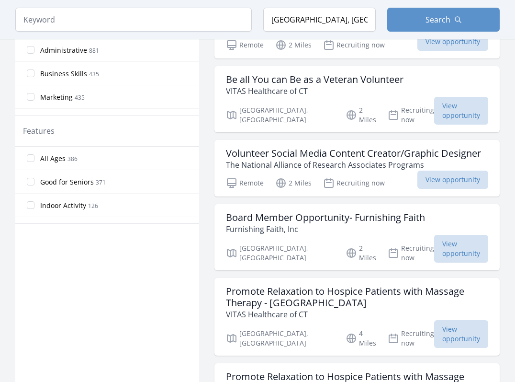 The width and height of the screenshot is (515, 382). I want to click on span: Good for Seniors, so click(67, 182).